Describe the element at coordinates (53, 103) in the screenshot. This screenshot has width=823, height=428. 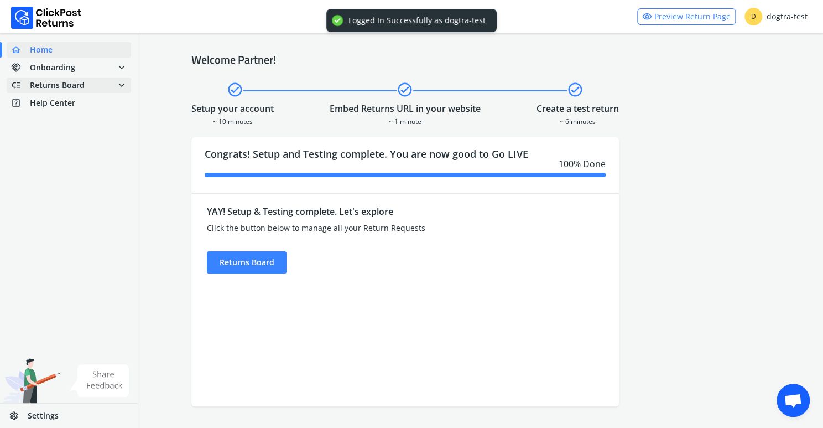
I see `span: Help Center` at that location.